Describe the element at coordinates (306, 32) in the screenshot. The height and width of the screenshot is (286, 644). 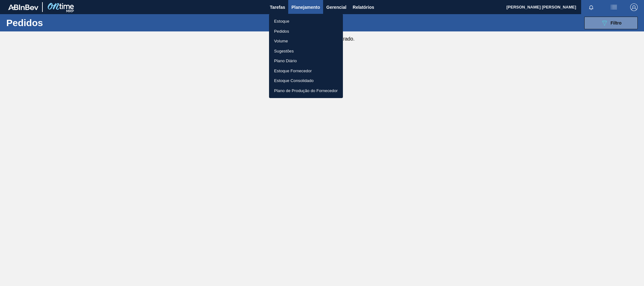
I see `li: Pedidos` at that location.